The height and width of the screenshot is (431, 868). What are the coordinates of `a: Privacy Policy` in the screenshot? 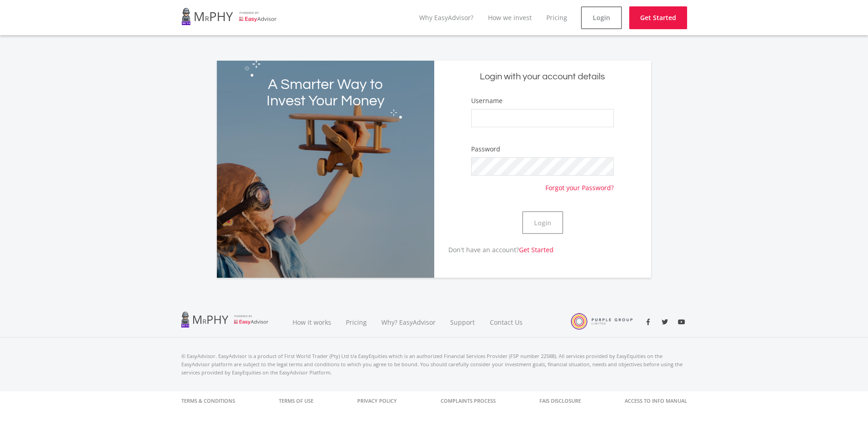 It's located at (376, 401).